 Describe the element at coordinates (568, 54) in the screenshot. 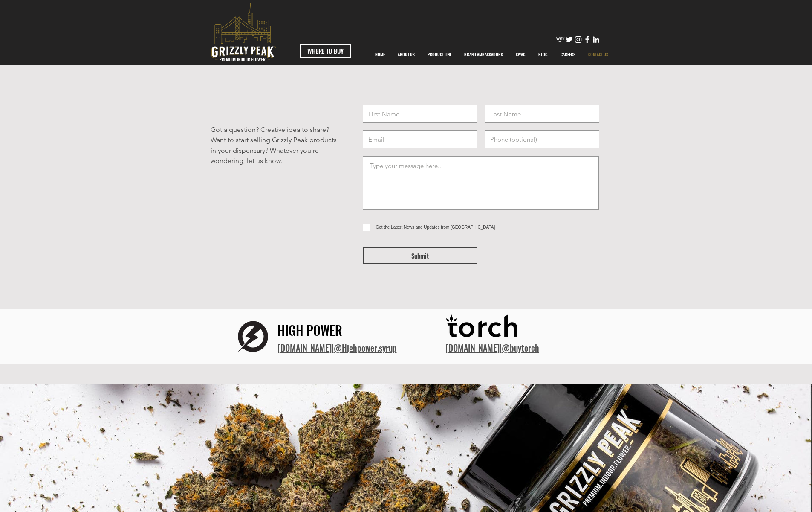

I see `a: CAREERS` at that location.